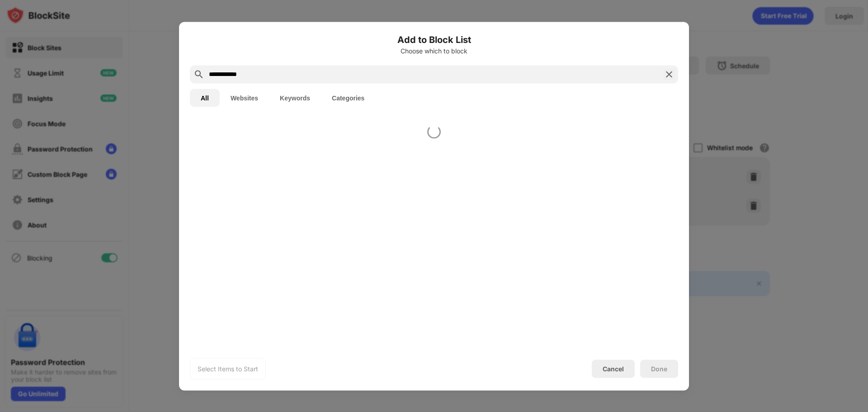 This screenshot has width=868, height=412. I want to click on h6: Add to Block List, so click(434, 39).